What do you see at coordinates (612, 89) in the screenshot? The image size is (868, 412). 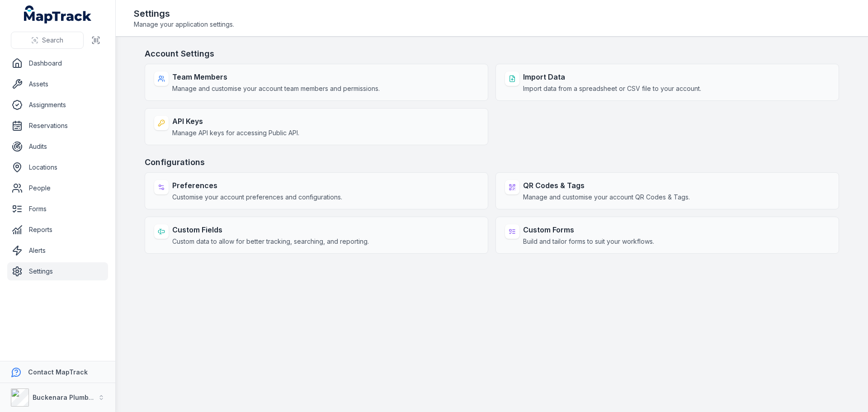 I see `span: Import data from a spreadsheet or CSV file to your account.` at bounding box center [612, 89].